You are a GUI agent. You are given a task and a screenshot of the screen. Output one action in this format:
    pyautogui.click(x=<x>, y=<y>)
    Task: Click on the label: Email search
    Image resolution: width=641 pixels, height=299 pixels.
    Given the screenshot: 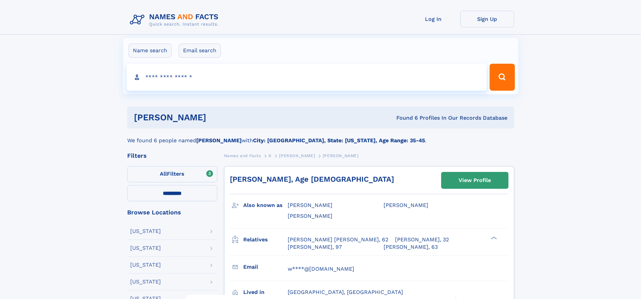 What is the action you would take?
    pyautogui.click(x=200, y=50)
    